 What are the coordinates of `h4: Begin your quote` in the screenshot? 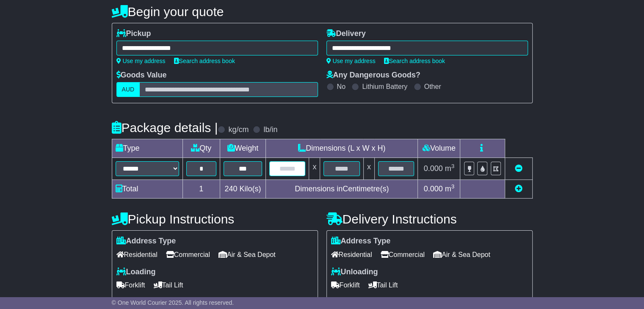 It's located at (323, 12).